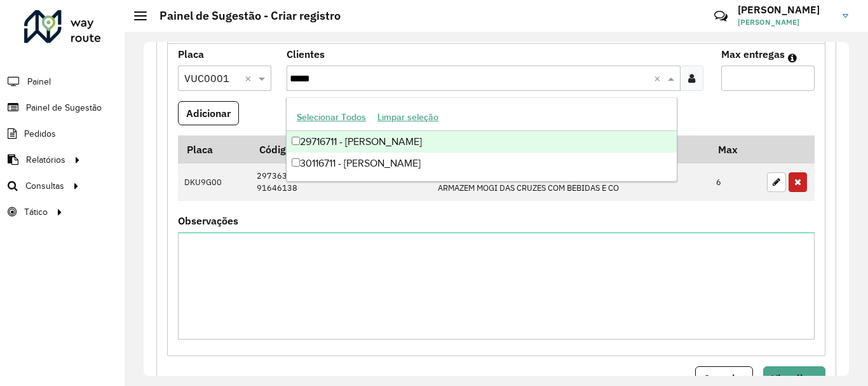  What do you see at coordinates (570, 181) in the screenshot?
I see `td: SUPERMERCADO TAKAHAS ARMAZEM MOGI DAS CRUZES COM BEBIDAS E CO` at bounding box center [570, 181].